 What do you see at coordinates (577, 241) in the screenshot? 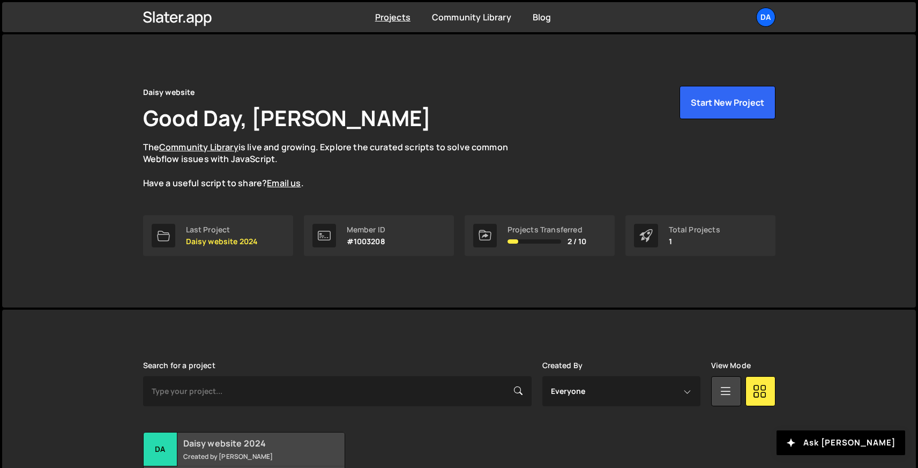
I see `span: 2 / 10` at bounding box center [577, 241].